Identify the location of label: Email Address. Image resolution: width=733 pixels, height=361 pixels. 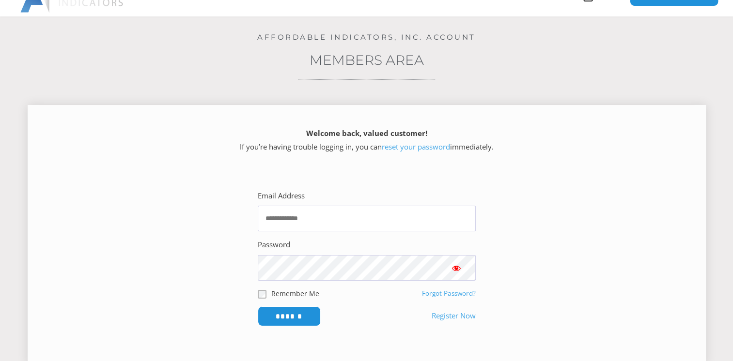
(281, 196).